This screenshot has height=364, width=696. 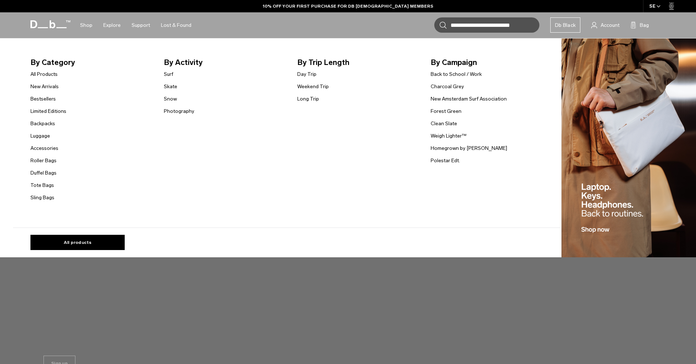 I want to click on a: New Amsterdam Surf Association, so click(x=469, y=99).